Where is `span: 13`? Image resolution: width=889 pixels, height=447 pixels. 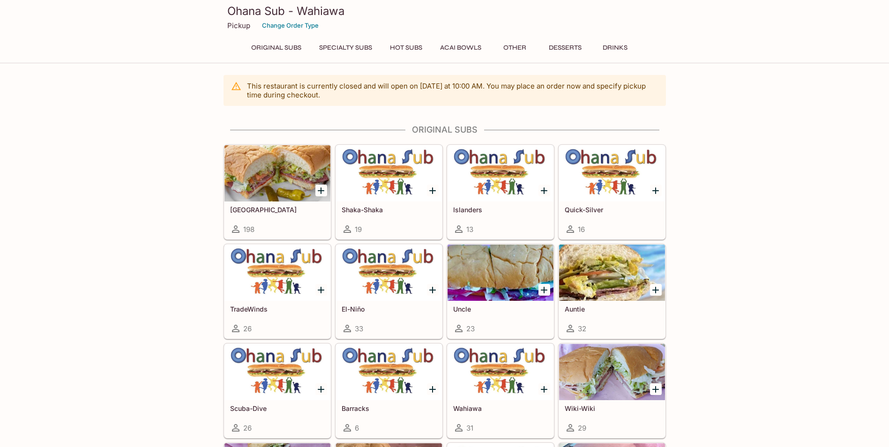
span: 13 is located at coordinates (470, 229).